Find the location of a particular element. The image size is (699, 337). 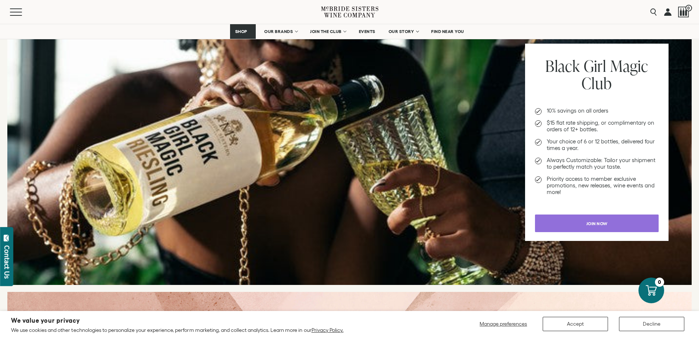

a: FIND NEAR YOU is located at coordinates (448, 32).